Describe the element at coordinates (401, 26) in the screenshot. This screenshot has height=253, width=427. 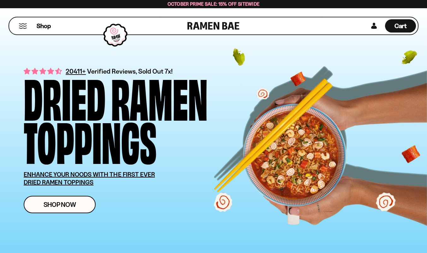
I see `span: Cart` at that location.